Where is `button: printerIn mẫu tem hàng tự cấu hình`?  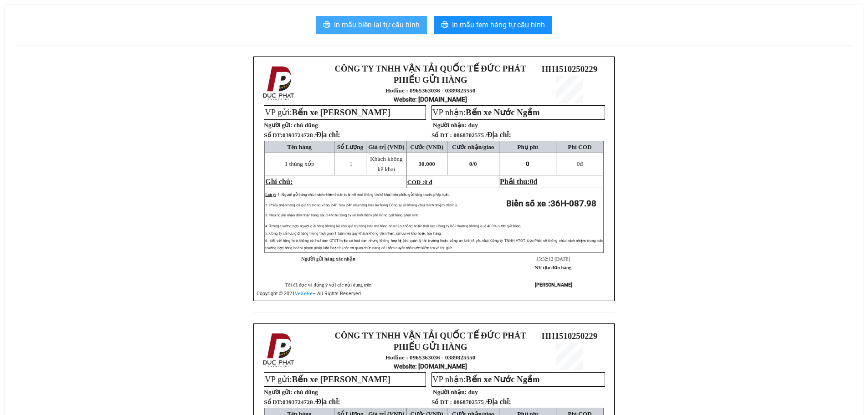
button: printerIn mẫu tem hàng tự cấu hình is located at coordinates (493, 25).